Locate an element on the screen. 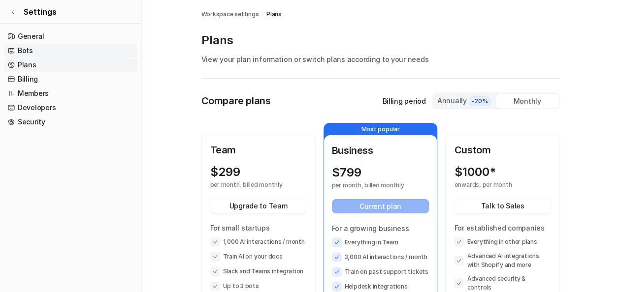 This screenshot has height=292, width=619. div: Annually is located at coordinates (464, 101).